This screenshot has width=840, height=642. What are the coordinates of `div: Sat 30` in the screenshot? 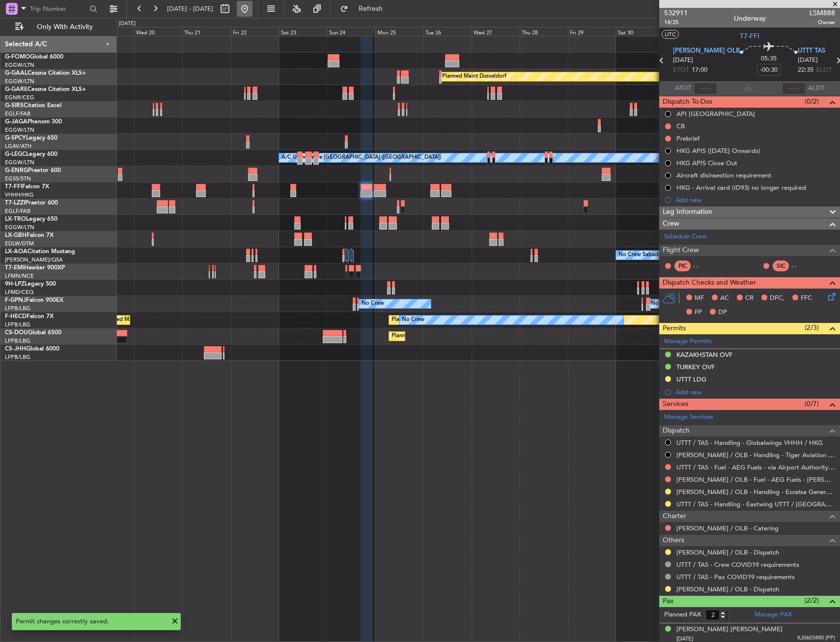 It's located at (640, 31).